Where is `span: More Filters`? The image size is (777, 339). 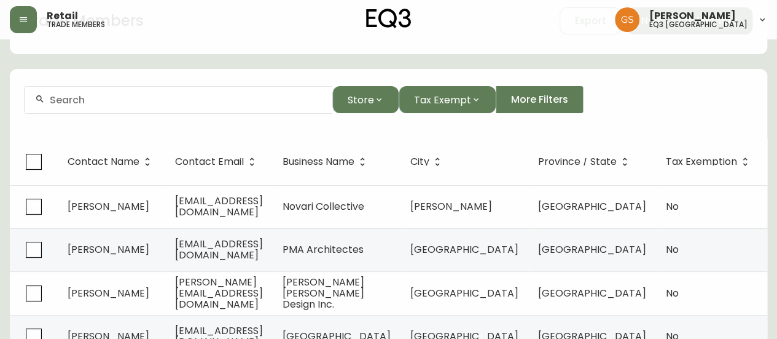
span: More Filters is located at coordinates (540, 100).